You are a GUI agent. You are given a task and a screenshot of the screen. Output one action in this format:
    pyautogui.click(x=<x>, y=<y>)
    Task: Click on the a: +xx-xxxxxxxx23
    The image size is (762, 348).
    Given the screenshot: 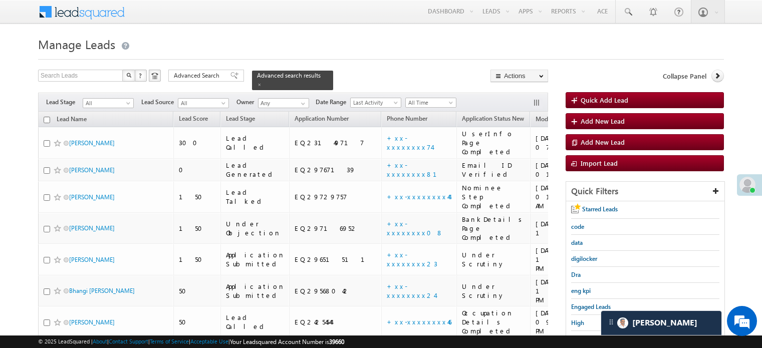 What is the action you would take?
    pyautogui.click(x=412, y=259)
    